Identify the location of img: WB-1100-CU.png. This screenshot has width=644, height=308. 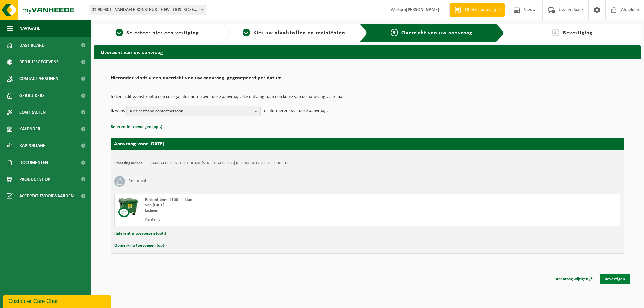
(128, 207).